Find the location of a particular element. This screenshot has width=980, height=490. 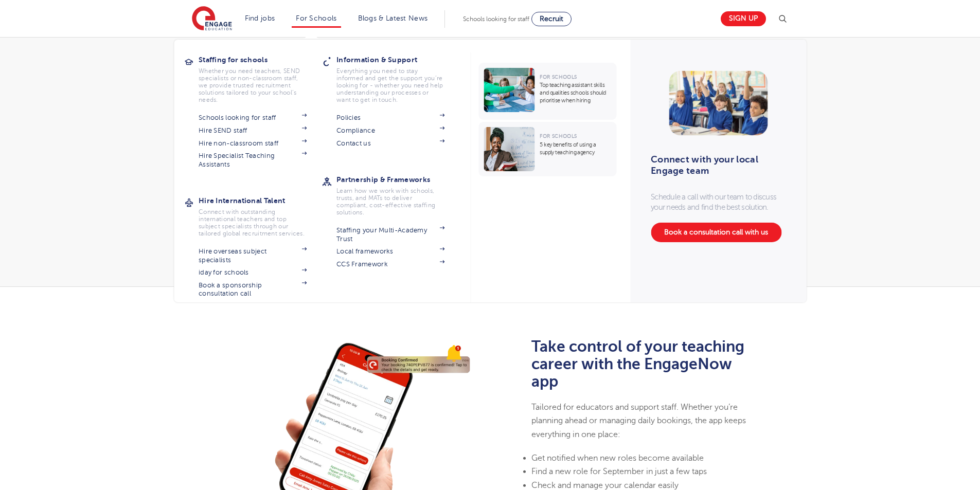

a: For Schools5 key benefits of using a supply teaching agency is located at coordinates (548, 149).